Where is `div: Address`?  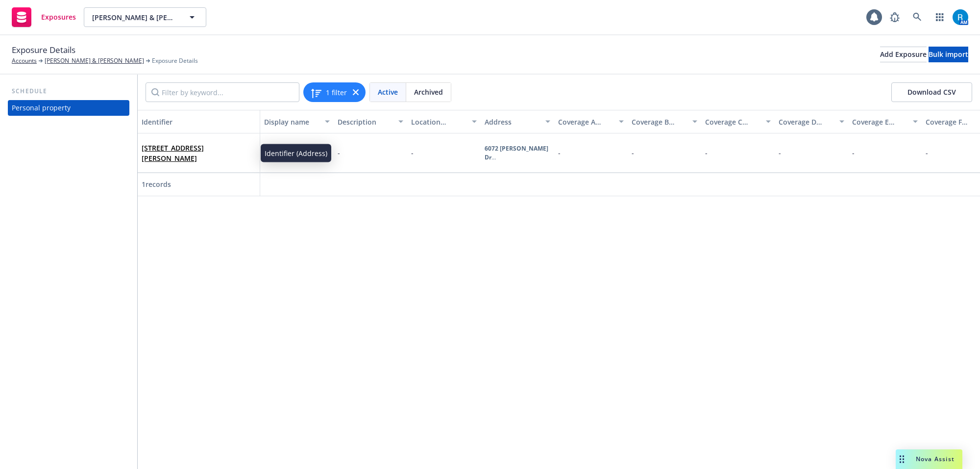 div: Address is located at coordinates (512, 122).